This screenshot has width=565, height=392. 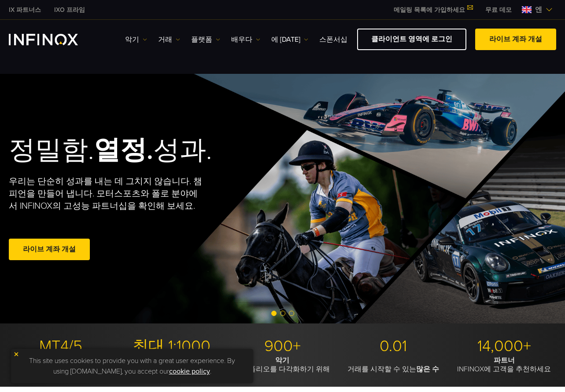 I want to click on font: MT4/5, so click(x=61, y=346).